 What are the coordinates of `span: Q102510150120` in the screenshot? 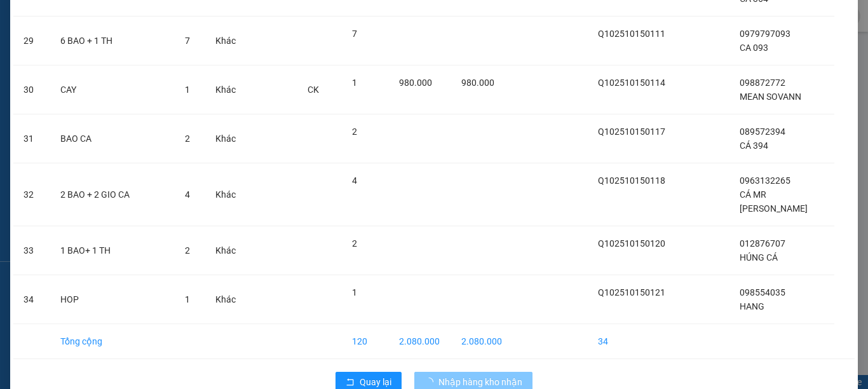 It's located at (632, 244).